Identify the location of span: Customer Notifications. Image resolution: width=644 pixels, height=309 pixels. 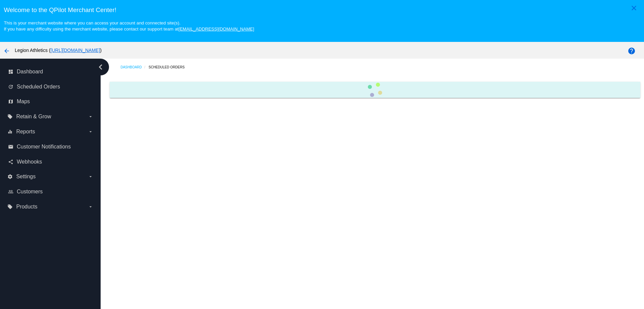
(43, 147).